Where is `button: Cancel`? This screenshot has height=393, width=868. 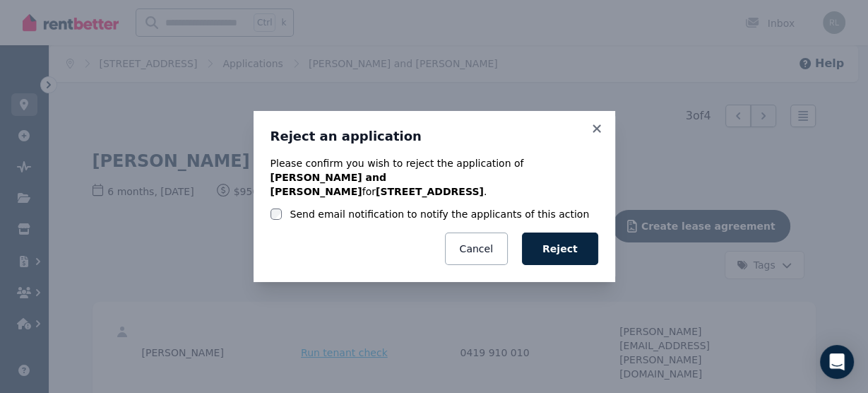
button: Cancel is located at coordinates (476, 249).